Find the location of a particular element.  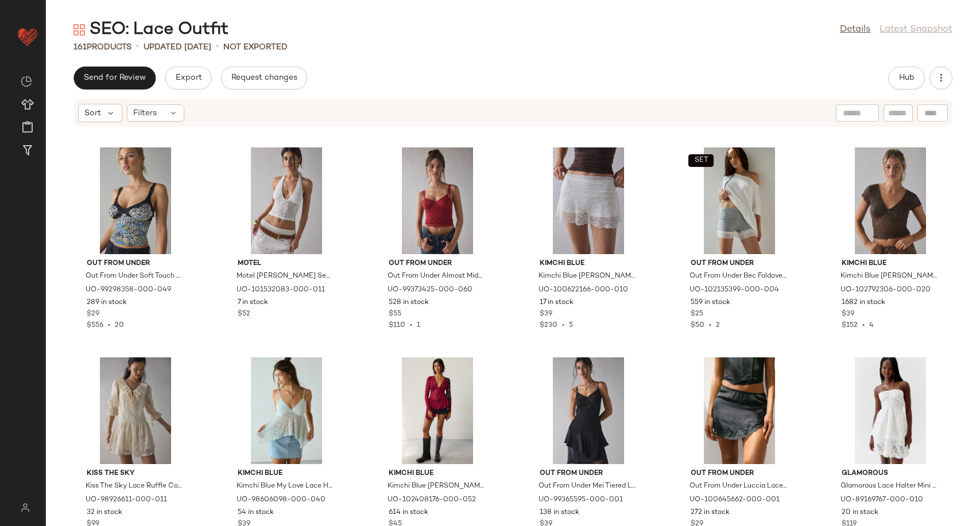

span: Send for Review is located at coordinates (114, 78).